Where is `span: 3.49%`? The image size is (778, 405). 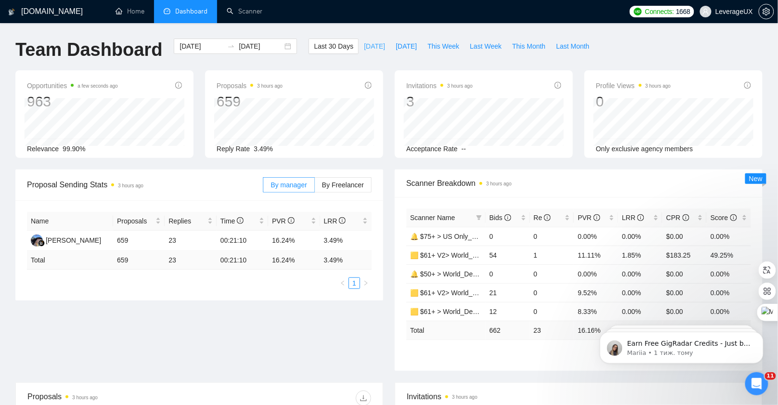 span: 3.49% is located at coordinates (263, 149).